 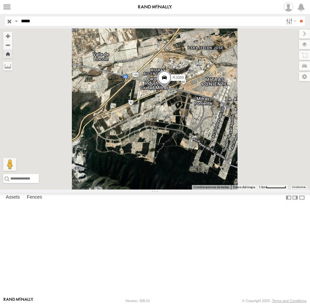 I want to click on label: Measure, so click(x=8, y=66).